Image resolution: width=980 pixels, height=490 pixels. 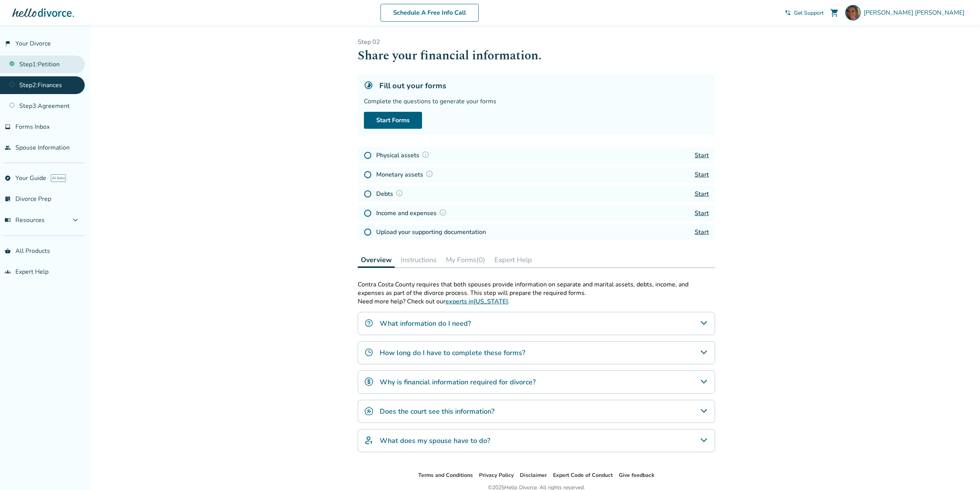 What do you see at coordinates (446, 475) in the screenshot?
I see `a: Terms and Conditions` at bounding box center [446, 475].